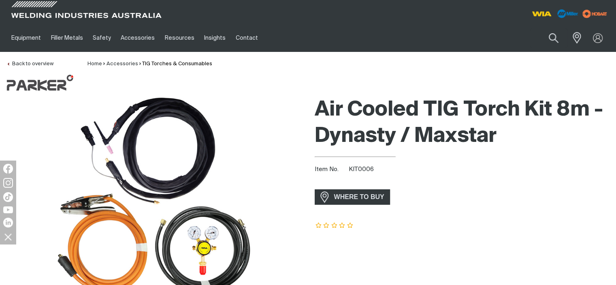 This screenshot has height=285, width=616. I want to click on button: Search products, so click(553, 38).